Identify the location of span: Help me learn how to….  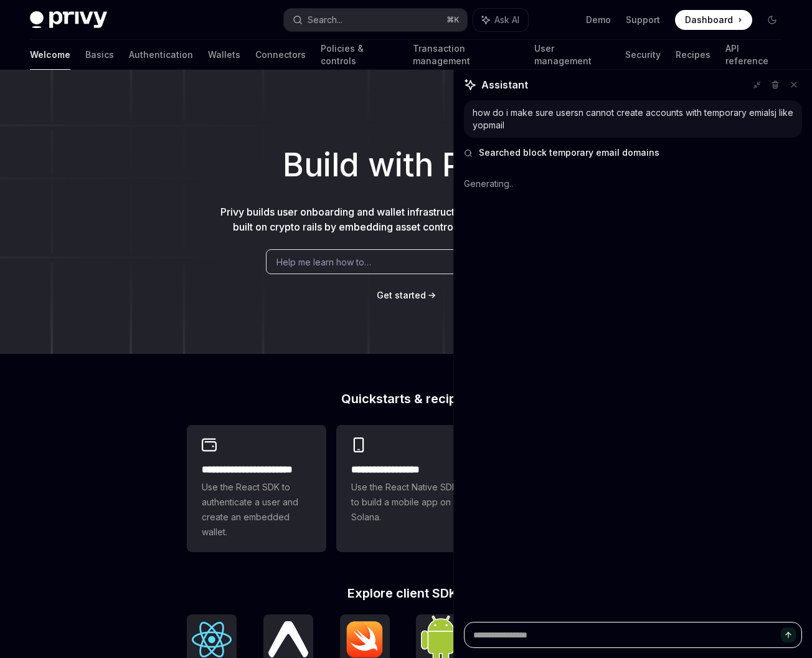
(323, 261).